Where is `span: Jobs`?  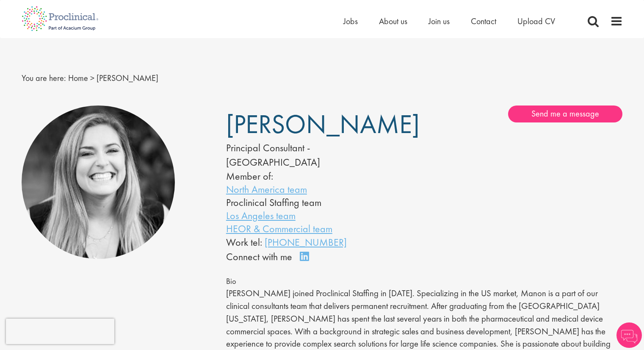 span: Jobs is located at coordinates (351, 21).